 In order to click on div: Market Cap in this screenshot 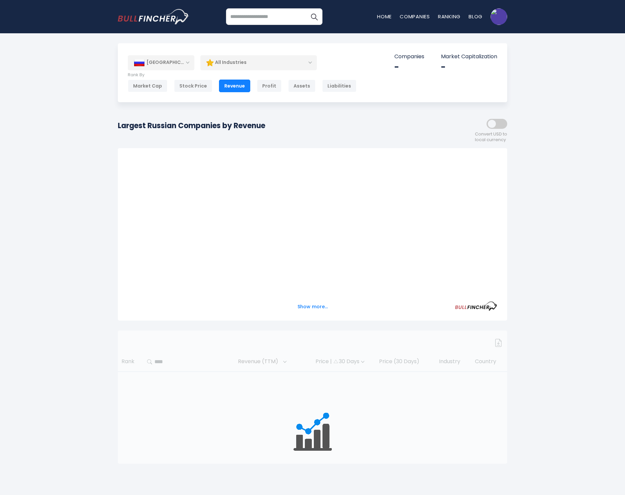, I will do `click(147, 86)`.